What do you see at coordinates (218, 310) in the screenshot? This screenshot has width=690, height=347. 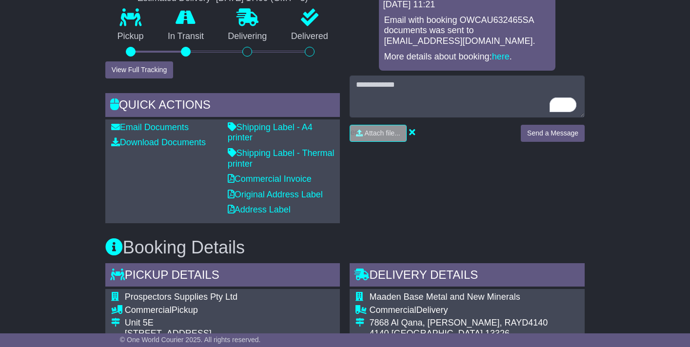 I see `div: Pickup` at bounding box center [218, 310].